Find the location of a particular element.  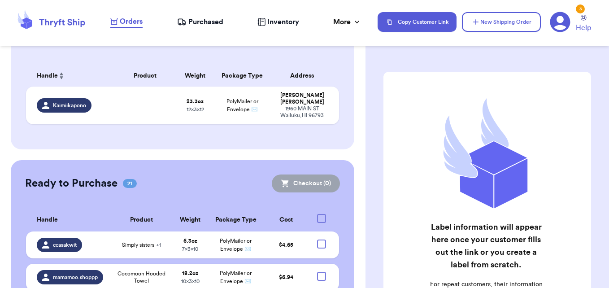

th: Address is located at coordinates (305, 76).